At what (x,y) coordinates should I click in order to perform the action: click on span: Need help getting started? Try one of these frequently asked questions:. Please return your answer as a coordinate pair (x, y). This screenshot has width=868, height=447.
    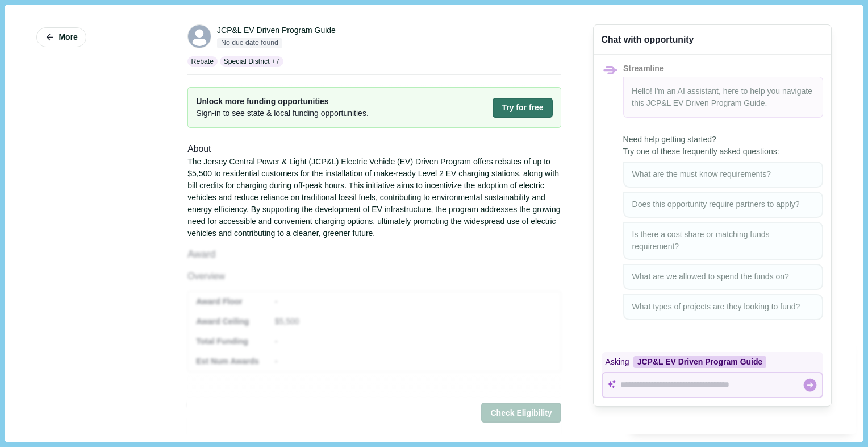
    Looking at the image, I should click on (724, 145).